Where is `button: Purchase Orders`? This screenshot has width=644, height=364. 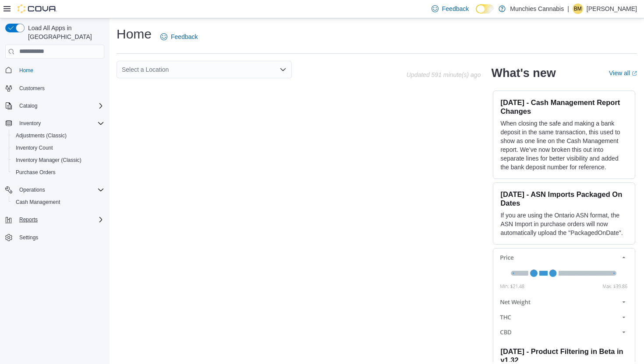 button: Purchase Orders is located at coordinates (58, 173).